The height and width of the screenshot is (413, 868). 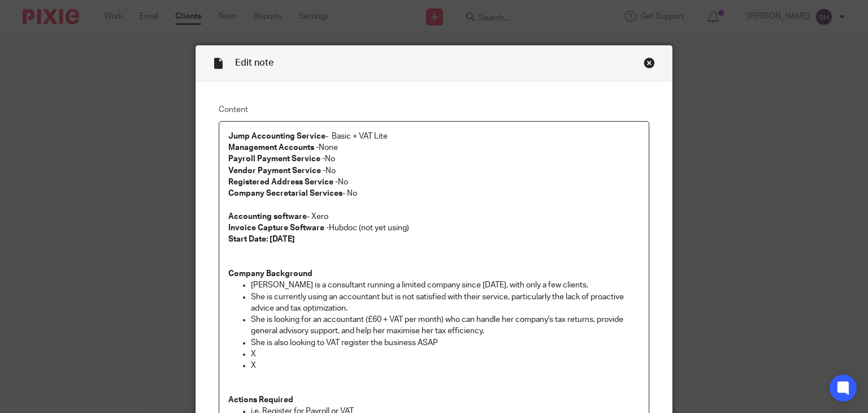 What do you see at coordinates (445, 303) in the screenshot?
I see `p: She is currently using an accountant but is not satisfied with their service, particularly the la...` at bounding box center [445, 303].